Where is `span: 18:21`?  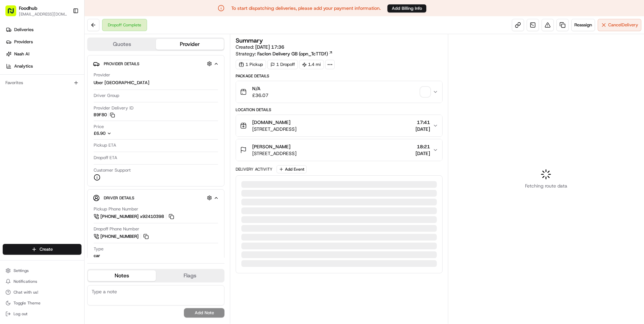
span: 18:21 is located at coordinates (422, 147).